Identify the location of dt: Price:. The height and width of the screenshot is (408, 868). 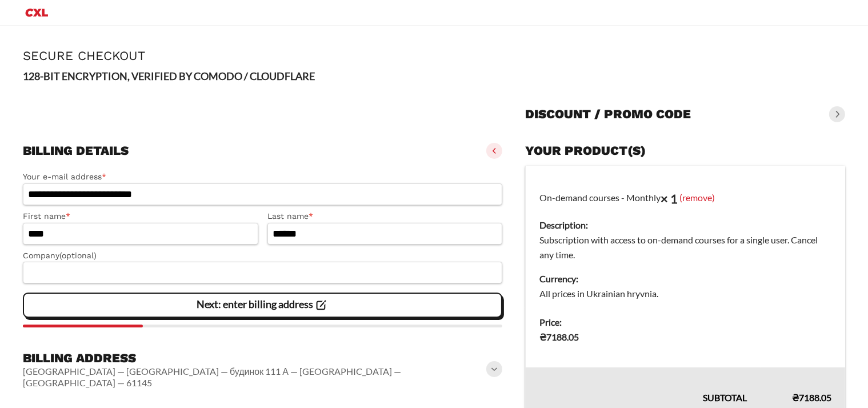
(685, 322).